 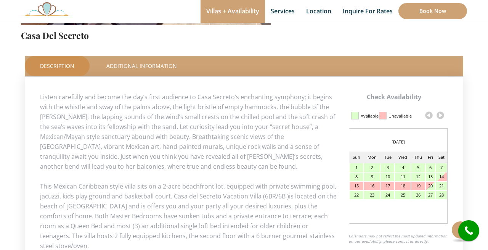 What do you see at coordinates (431, 177) in the screenshot?
I see `div: 13` at bounding box center [431, 177].